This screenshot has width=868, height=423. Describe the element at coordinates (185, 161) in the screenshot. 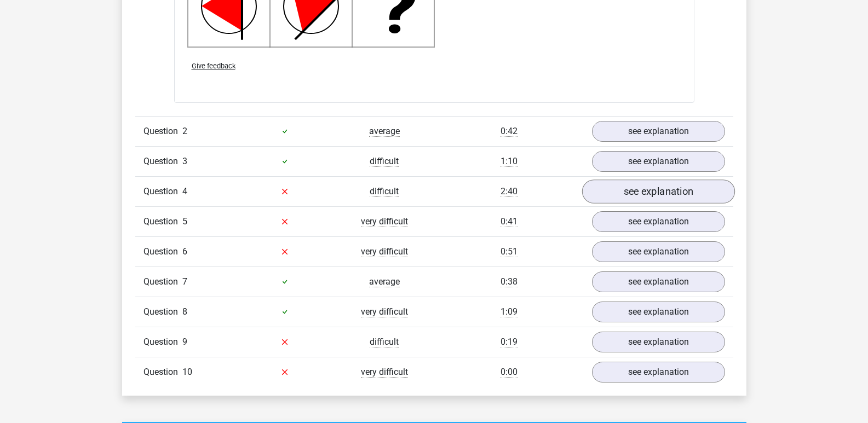

I see `span: 3` at that location.